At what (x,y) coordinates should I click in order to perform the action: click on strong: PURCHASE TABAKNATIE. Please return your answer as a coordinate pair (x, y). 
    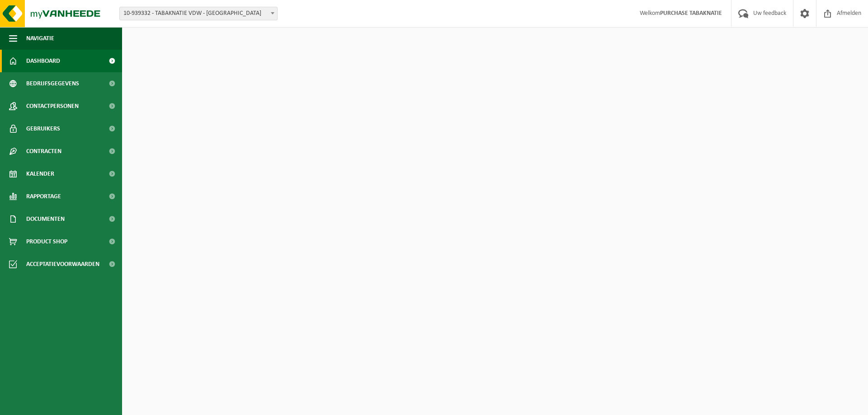
    Looking at the image, I should click on (690, 13).